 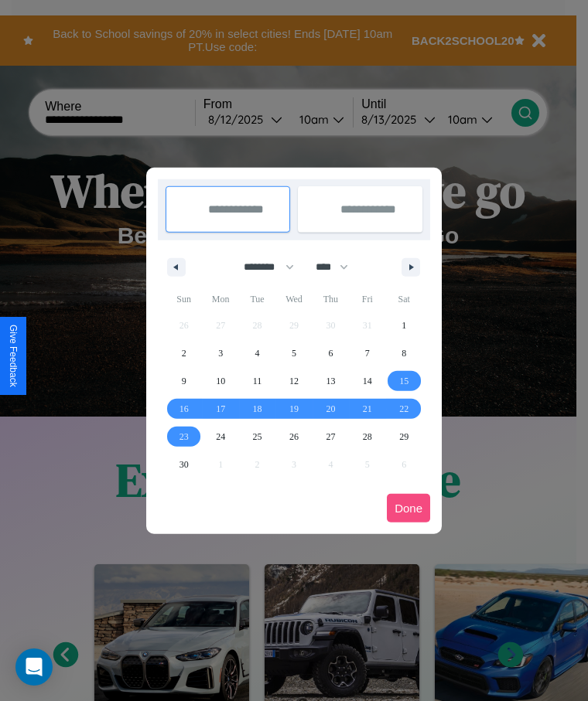 What do you see at coordinates (368, 381) in the screenshot?
I see `span: 14` at bounding box center [368, 381].